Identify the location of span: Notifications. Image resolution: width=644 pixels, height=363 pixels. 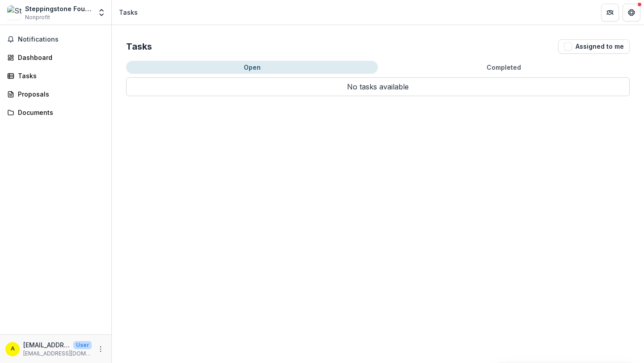
(61, 39).